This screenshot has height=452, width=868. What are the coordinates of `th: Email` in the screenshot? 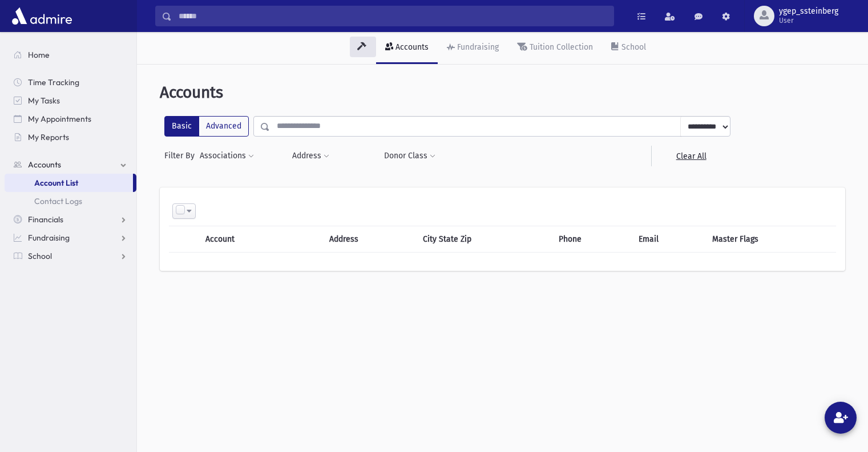 It's located at (668, 239).